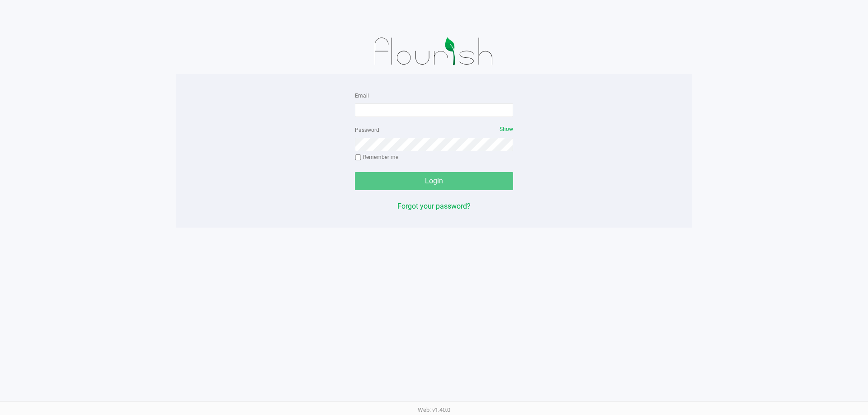  Describe the element at coordinates (358, 158) in the screenshot. I see `input: Remember me` at that location.